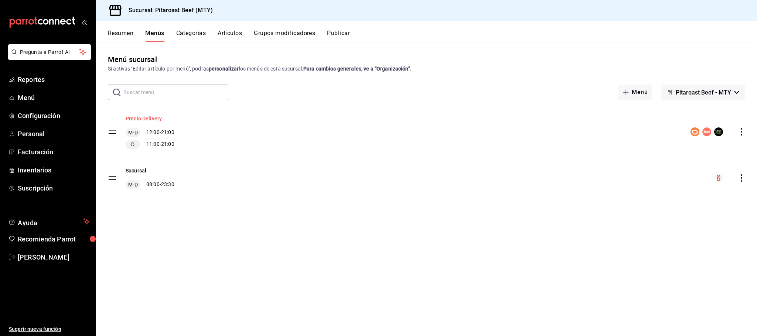 The width and height of the screenshot is (757, 336). What do you see at coordinates (49, 52) in the screenshot?
I see `button: Pregunta a Parrot AI` at bounding box center [49, 52].